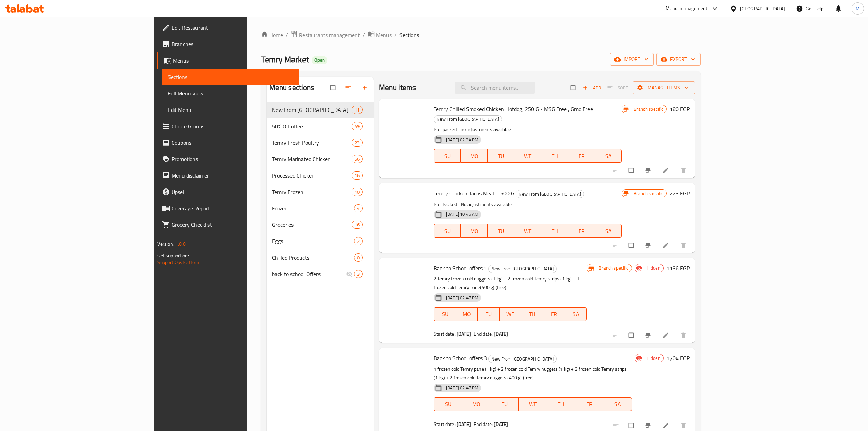 This screenshot has height=431, width=868. What do you see at coordinates (528, 204) in the screenshot?
I see `p: Pre-Packed - No adjustments available` at bounding box center [528, 204].